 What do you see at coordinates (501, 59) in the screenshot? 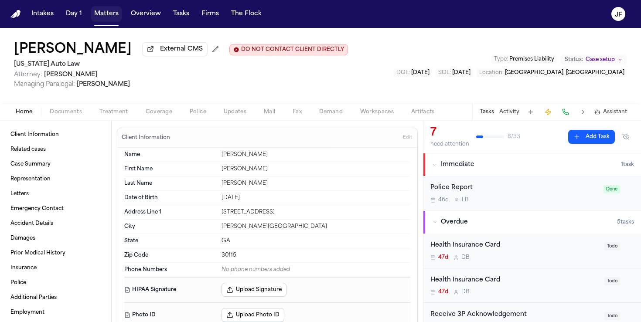
I see `span: Type :` at bounding box center [501, 59].